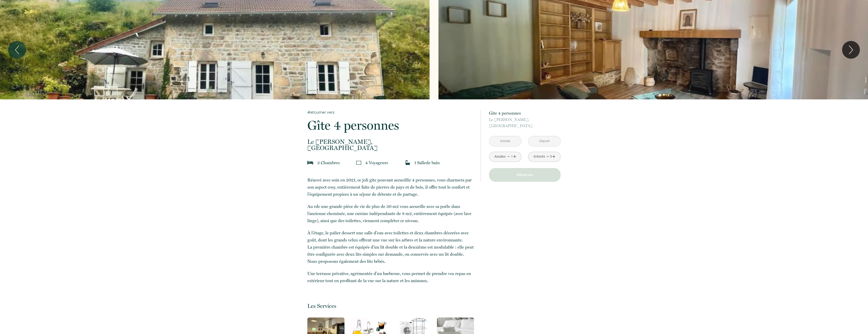 This screenshot has height=334, width=868. Describe the element at coordinates (391, 112) in the screenshot. I see `a: Retourner vers` at that location.